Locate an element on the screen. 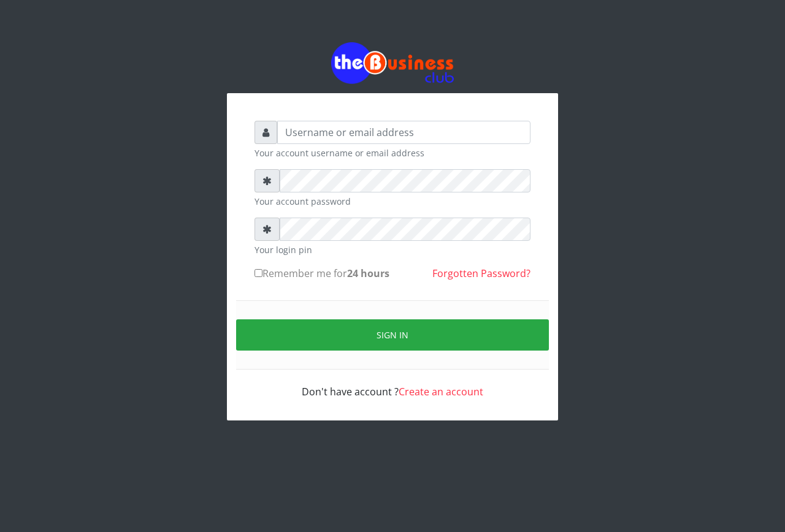 The height and width of the screenshot is (532, 785). button: Sign in is located at coordinates (392, 335).